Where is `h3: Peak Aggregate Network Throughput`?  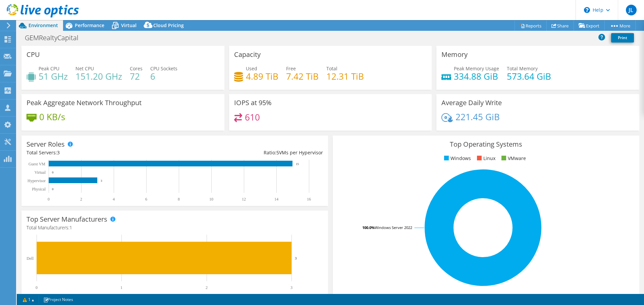
h3: Peak Aggregate Network Throughput is located at coordinates (84, 103).